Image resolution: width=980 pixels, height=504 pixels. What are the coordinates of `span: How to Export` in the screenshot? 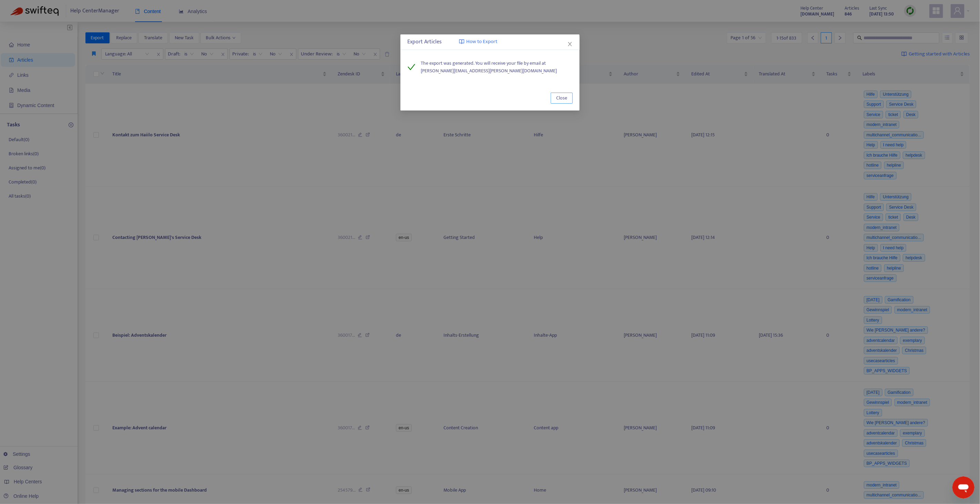 It's located at (482, 42).